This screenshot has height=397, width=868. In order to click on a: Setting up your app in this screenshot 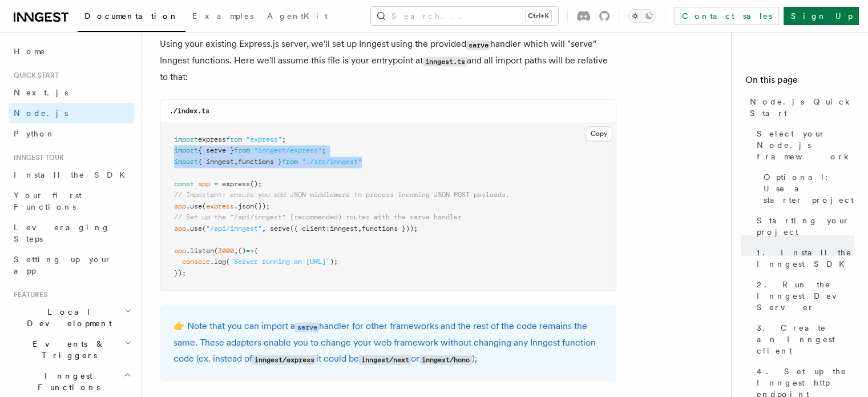, I will do `click(71, 265)`.